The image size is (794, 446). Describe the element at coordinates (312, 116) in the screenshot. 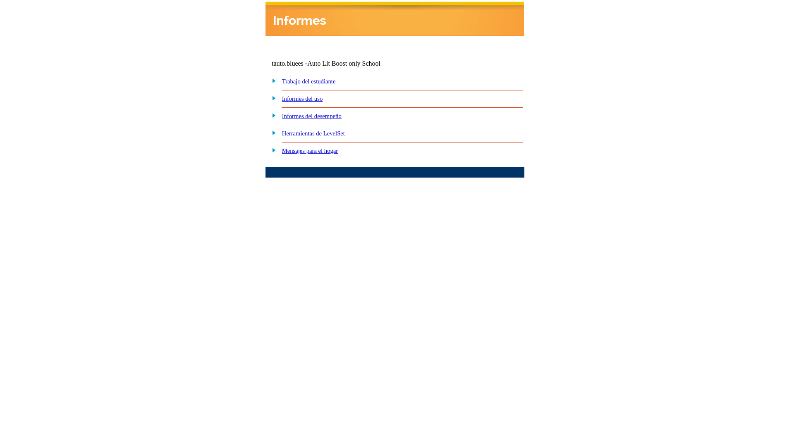

I see `a: Informes del desempeño` at that location.